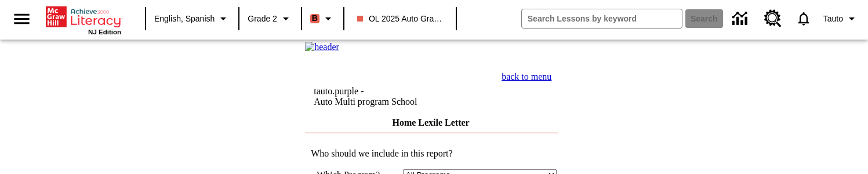  Describe the element at coordinates (386, 96) in the screenshot. I see `td: tauto.purple -` at that location.